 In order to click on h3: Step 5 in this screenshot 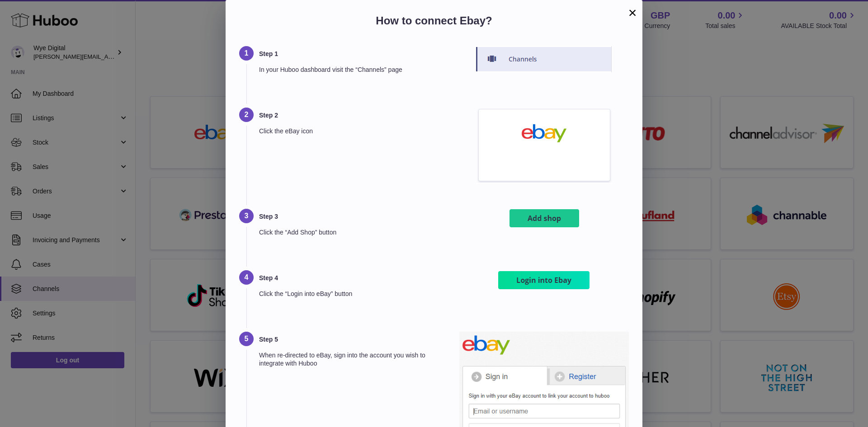, I will do `click(353, 339)`.